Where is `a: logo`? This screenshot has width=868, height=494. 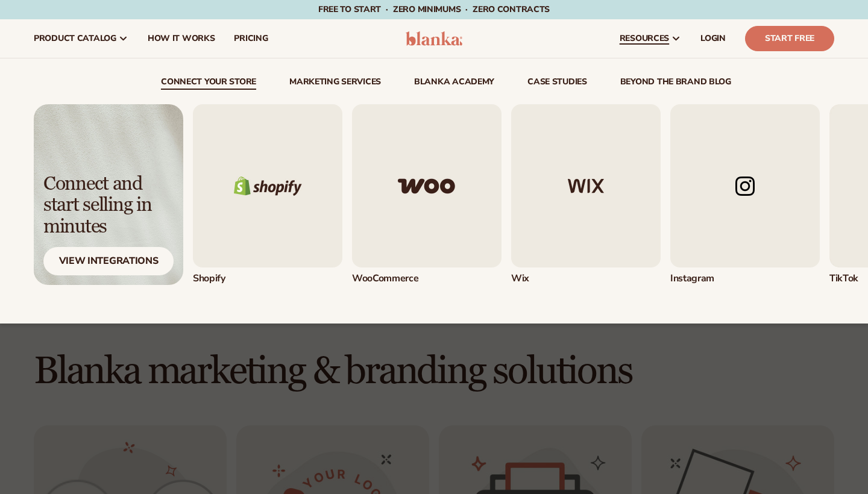
a: logo is located at coordinates (434, 39).